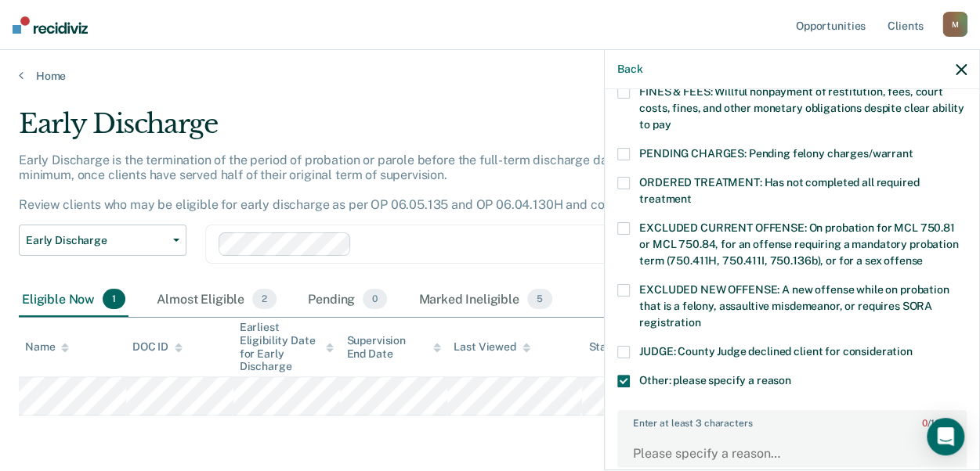 This screenshot has height=471, width=980. I want to click on div: Early Discharge, so click(460, 130).